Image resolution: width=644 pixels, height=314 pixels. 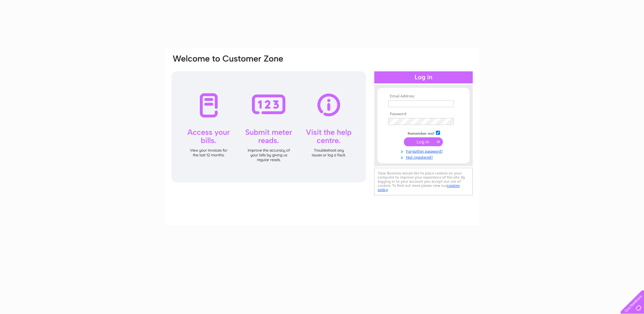 What do you see at coordinates (423, 142) in the screenshot?
I see `input: Submit` at bounding box center [423, 142].